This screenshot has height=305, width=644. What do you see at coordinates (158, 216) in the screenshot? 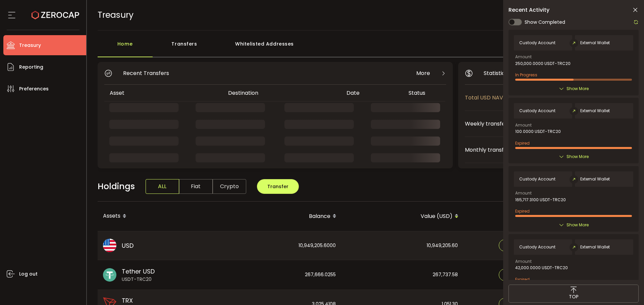
I see `div: Assets` at bounding box center [158, 216].